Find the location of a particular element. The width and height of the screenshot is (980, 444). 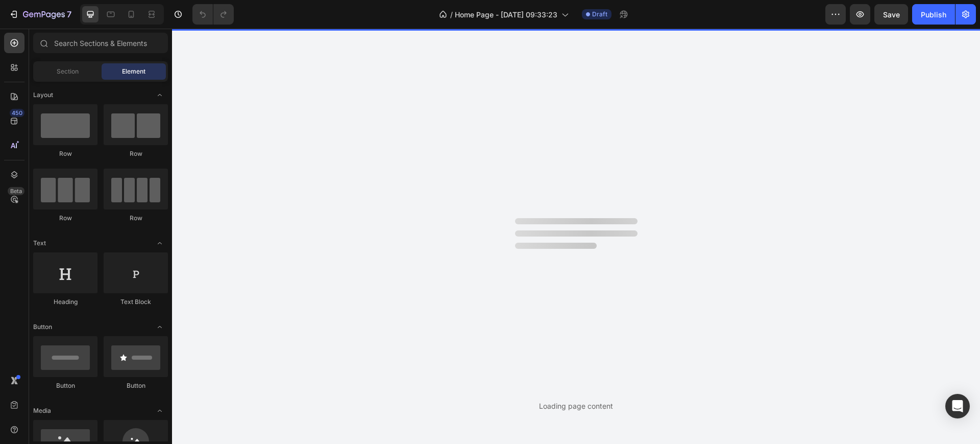

span: Button is located at coordinates (43, 327).